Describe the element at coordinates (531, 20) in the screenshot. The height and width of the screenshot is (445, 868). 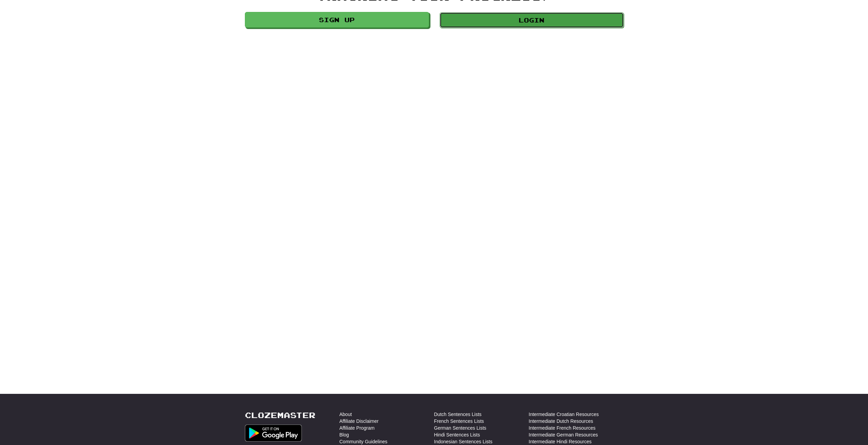
I see `a: Login` at that location.